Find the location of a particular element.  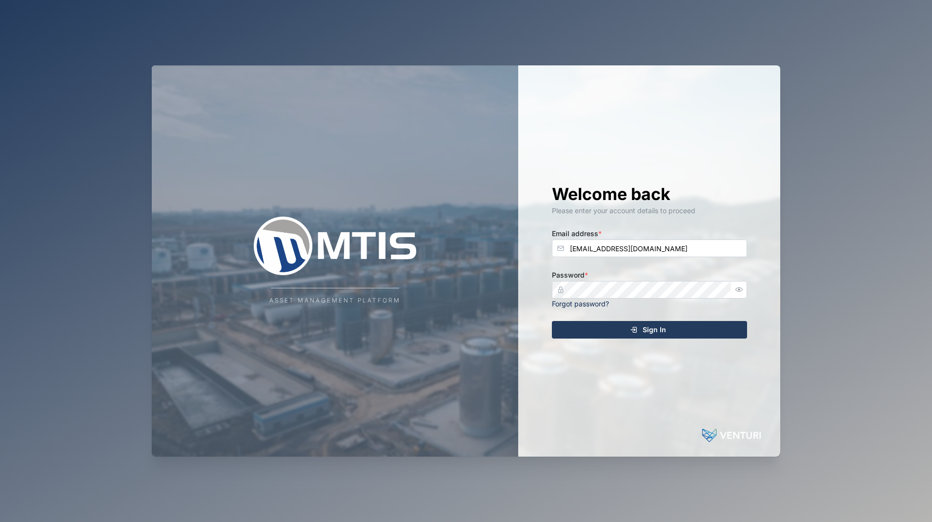

span: Sign In is located at coordinates (654, 330).